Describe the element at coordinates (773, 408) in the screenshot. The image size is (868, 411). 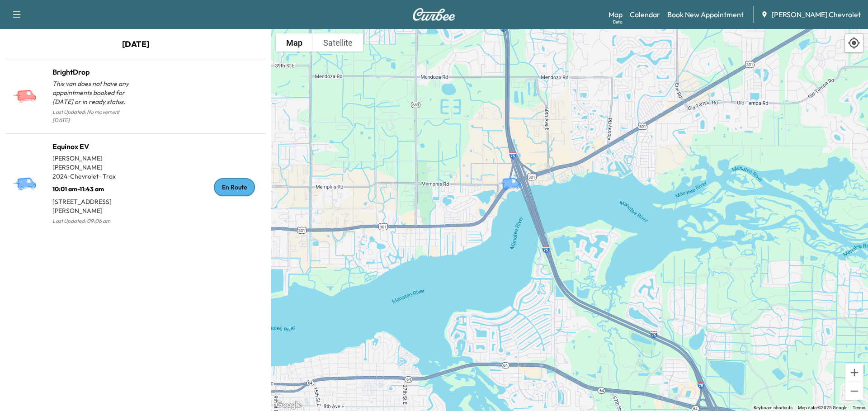
I see `button: Keyboard shortcuts` at that location.